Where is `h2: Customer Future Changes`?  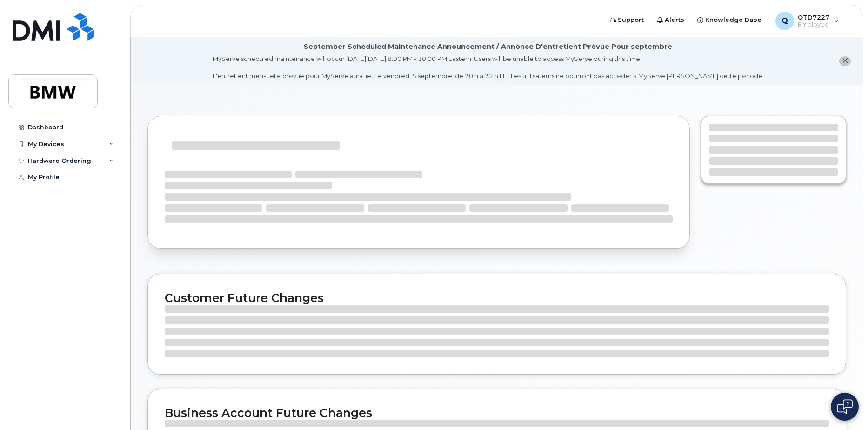 h2: Customer Future Changes is located at coordinates (497, 298).